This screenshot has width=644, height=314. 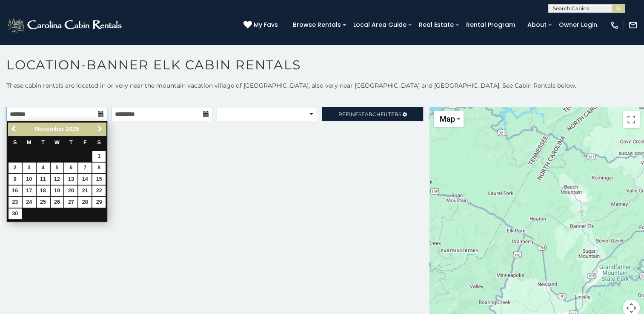 I want to click on span: Saturday, so click(x=99, y=142).